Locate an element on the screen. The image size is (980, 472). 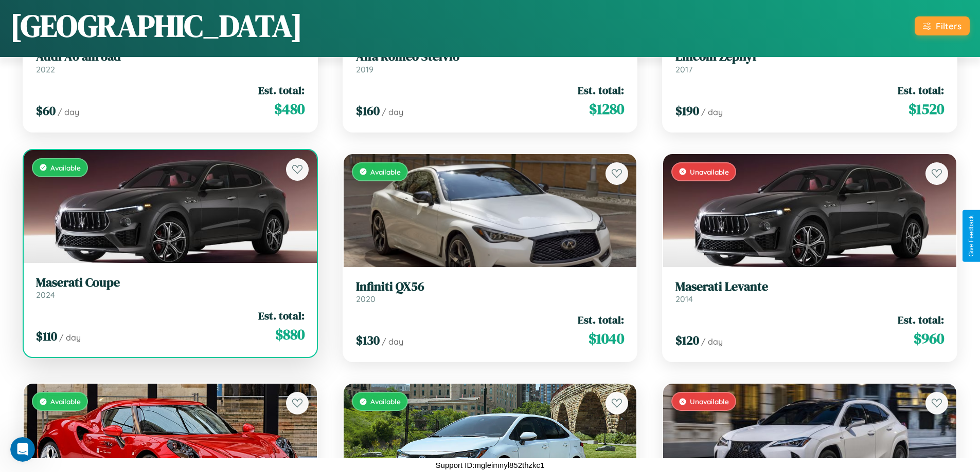
a: Alfa Romeo Stelvio2019 is located at coordinates (490, 61).